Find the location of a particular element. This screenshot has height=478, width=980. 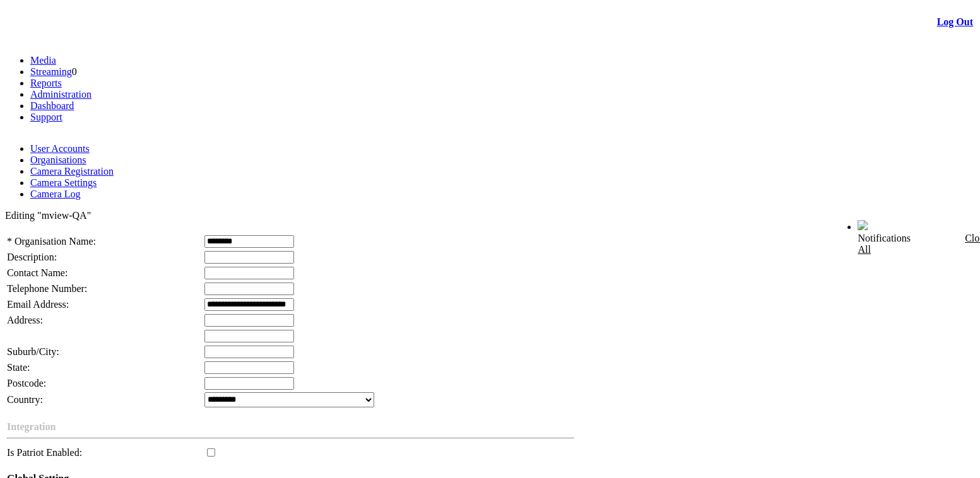

a: User Accounts is located at coordinates (60, 148).